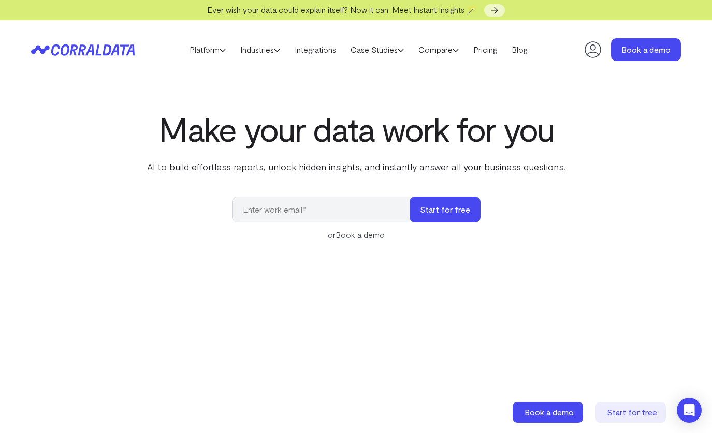 Image resolution: width=712 pixels, height=433 pixels. Describe the element at coordinates (439, 50) in the screenshot. I see `a: Compare` at that location.